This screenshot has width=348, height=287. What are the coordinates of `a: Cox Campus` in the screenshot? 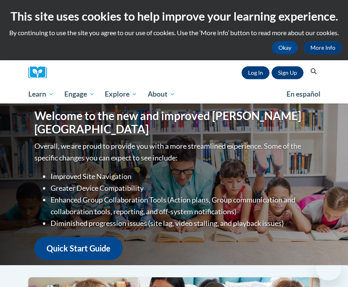 It's located at (40, 72).